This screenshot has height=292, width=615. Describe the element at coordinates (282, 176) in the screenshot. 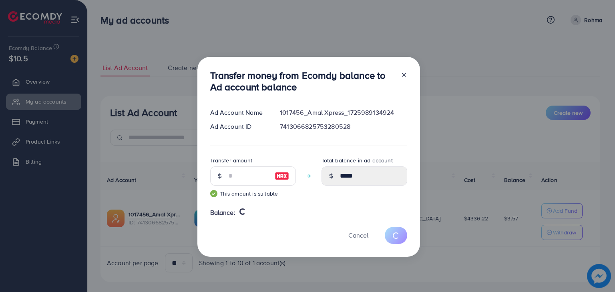

I see `img: image` at that location.